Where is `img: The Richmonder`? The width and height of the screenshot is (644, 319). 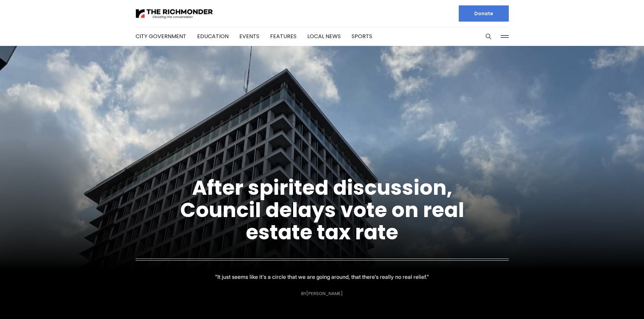 img: The Richmonder is located at coordinates (175, 13).